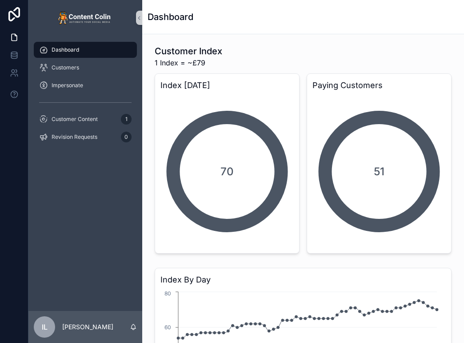 Image resolution: width=464 pixels, height=343 pixels. Describe the element at coordinates (126, 137) in the screenshot. I see `div: 0` at that location.